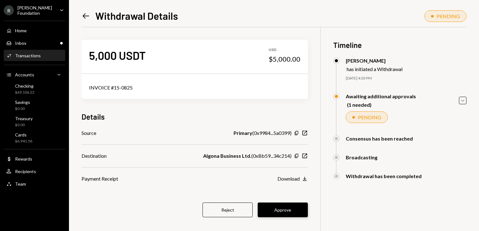 This screenshot has width=479, height=231. What do you see at coordinates (400, 45) in the screenshot?
I see `h3: Timeline` at bounding box center [400, 45].